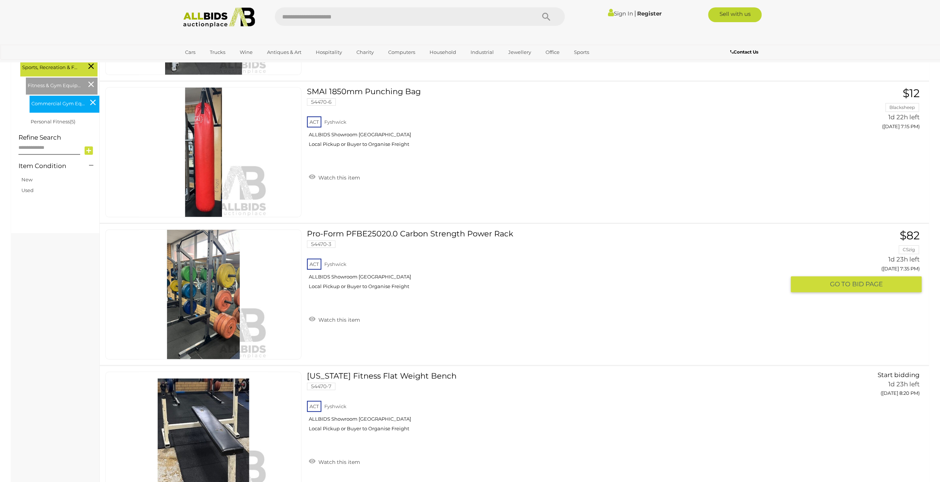  Describe the element at coordinates (27, 179) in the screenshot. I see `a: New` at that location.